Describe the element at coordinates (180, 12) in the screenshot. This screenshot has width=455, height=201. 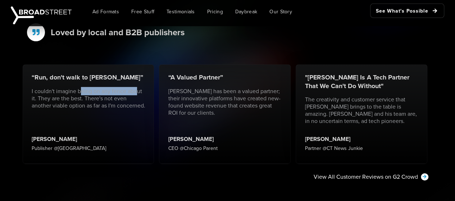
I see `a: Testimonials` at that location.